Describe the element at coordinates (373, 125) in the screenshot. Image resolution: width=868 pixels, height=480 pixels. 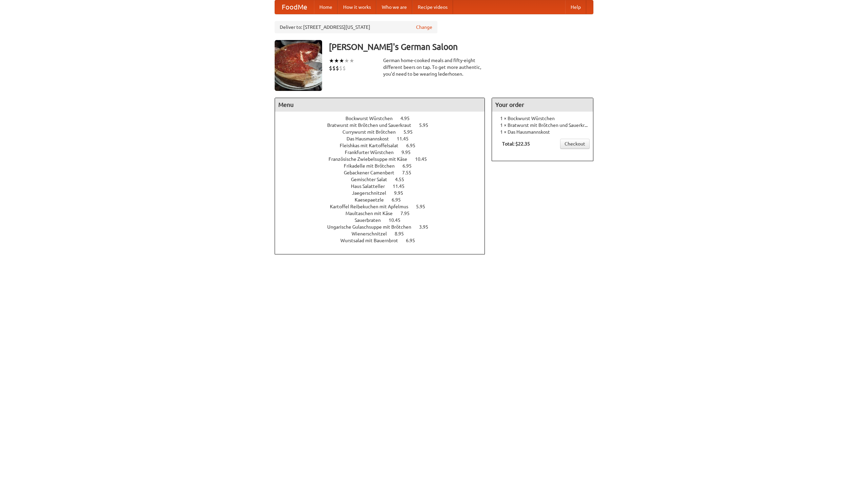
I see `span: Bratwurst mit Brötchen und Sauerkraut` at that location.